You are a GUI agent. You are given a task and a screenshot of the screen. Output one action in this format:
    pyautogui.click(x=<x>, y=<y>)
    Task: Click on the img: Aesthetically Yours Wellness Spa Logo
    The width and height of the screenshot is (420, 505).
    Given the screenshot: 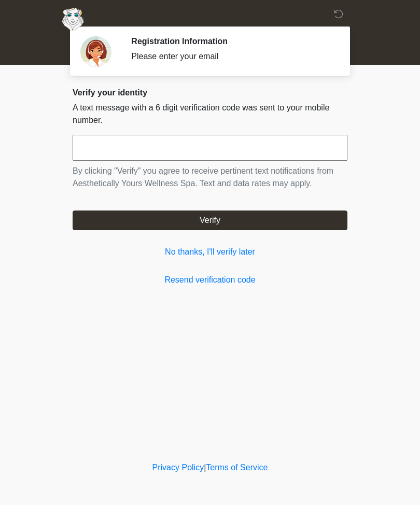 What is the action you would take?
    pyautogui.click(x=73, y=19)
    